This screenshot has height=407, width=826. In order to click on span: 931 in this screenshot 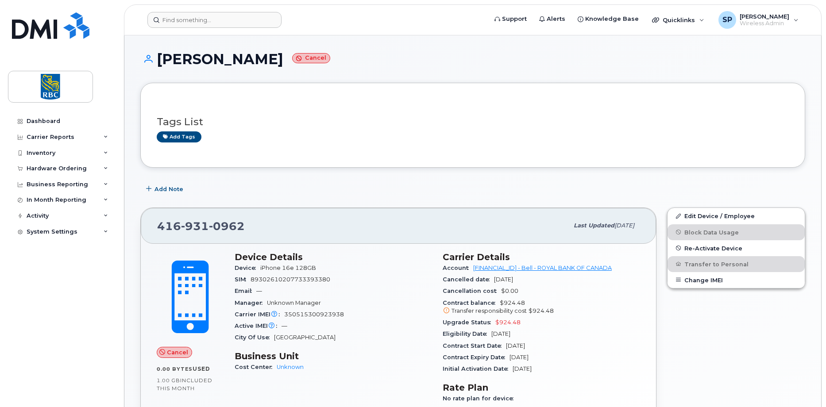, I will do `click(195, 226)`.